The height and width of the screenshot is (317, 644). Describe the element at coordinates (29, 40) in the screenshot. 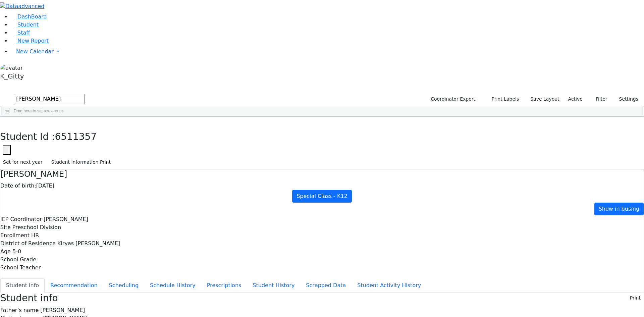

I see `a: New Report` at that location.